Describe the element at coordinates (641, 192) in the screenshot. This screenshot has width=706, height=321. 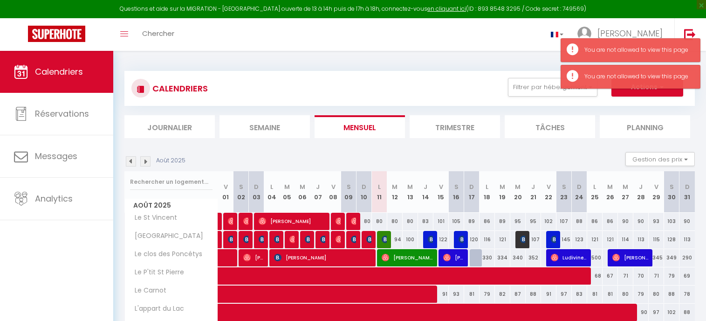
I see `th: 28` at that location.